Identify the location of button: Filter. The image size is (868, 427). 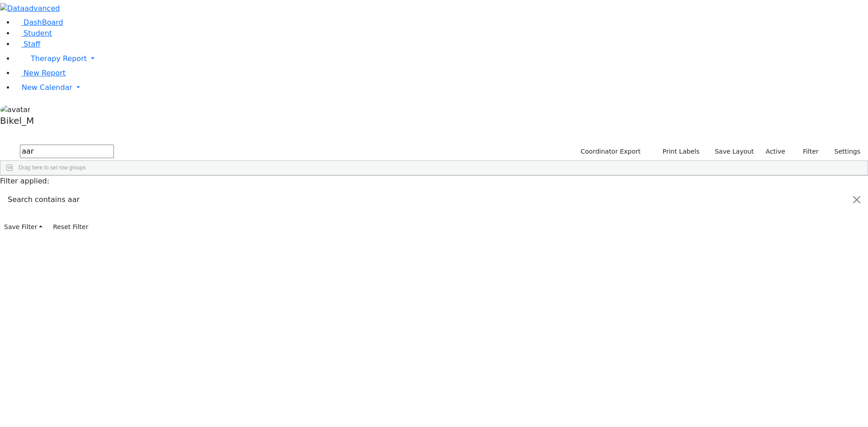
(806, 151).